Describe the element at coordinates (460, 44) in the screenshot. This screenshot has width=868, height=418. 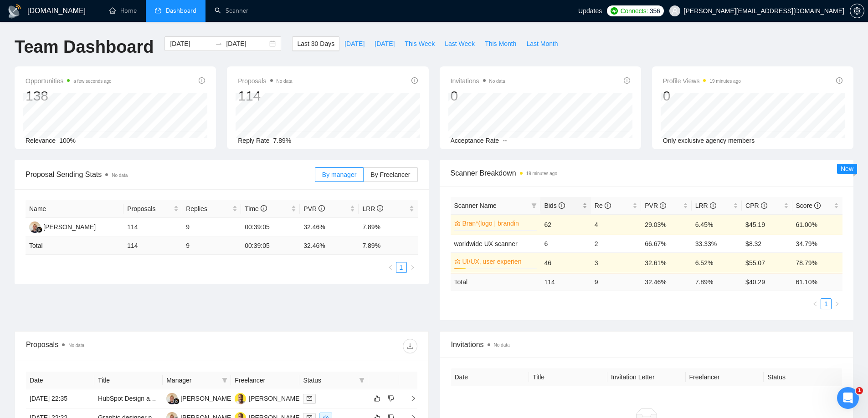
I see `button: Last Week` at that location.